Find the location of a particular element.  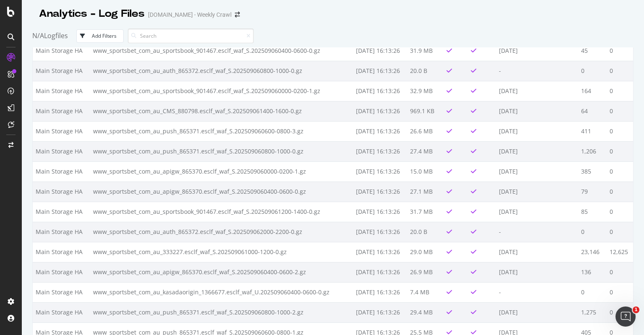

td: 64 is located at coordinates (592, 111).